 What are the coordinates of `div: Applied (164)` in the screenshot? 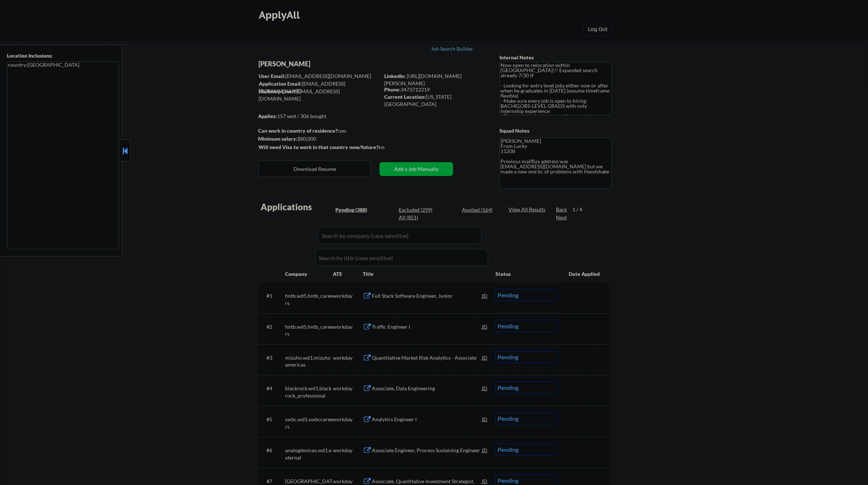 It's located at (480, 210).